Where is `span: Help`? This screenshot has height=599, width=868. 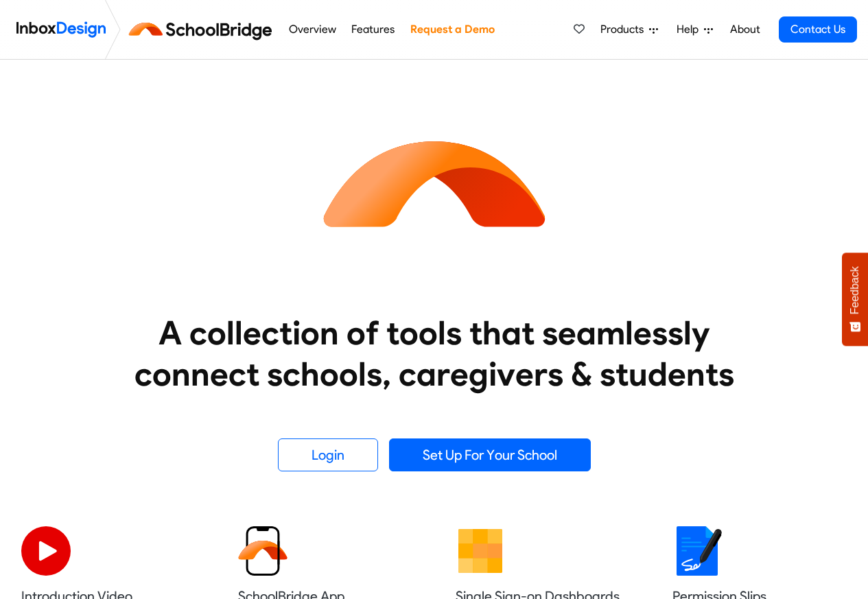 span: Help is located at coordinates (691, 30).